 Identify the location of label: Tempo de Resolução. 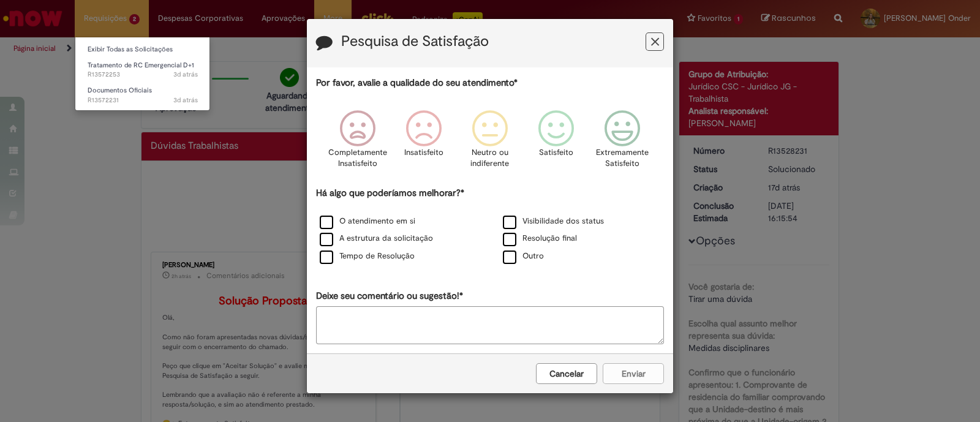
(367, 256).